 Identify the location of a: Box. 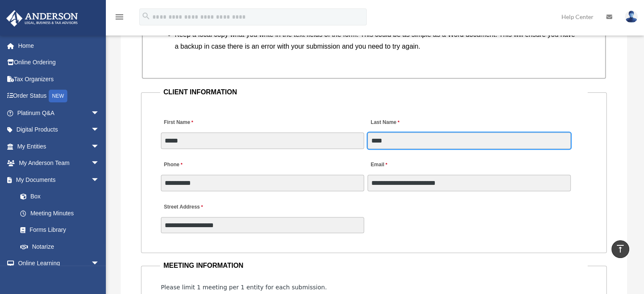
(62, 197).